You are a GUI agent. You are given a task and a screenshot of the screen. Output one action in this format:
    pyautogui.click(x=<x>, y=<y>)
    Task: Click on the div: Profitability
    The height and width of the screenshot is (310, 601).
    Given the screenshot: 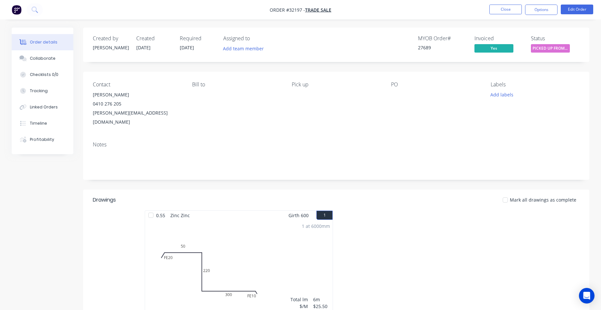 What is the action you would take?
    pyautogui.click(x=42, y=140)
    